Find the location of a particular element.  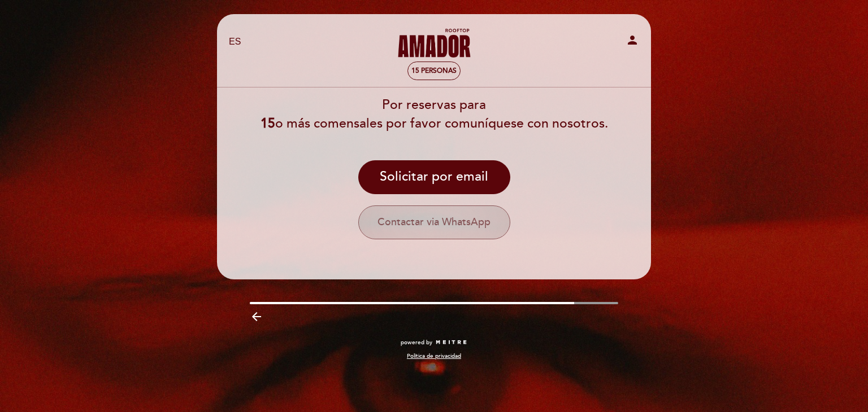

i: person is located at coordinates (633, 40).